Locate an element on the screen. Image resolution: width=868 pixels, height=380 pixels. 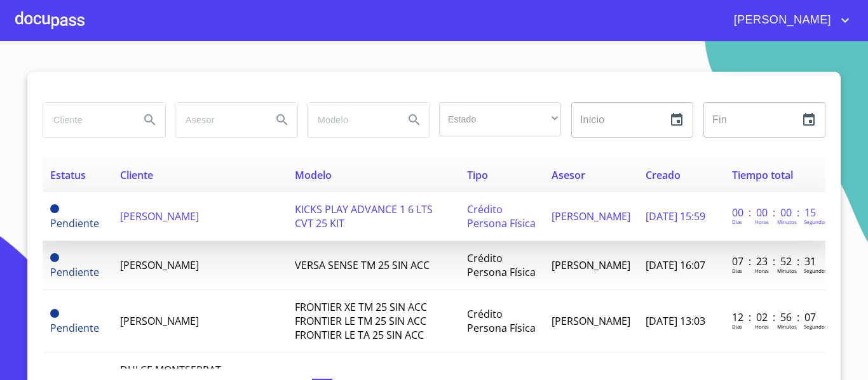
span: Estatus is located at coordinates (68, 175).